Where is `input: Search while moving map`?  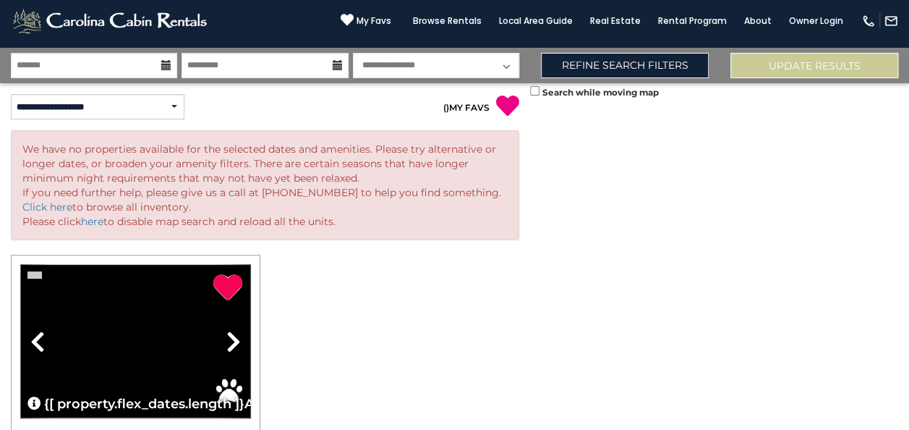 input: Search while moving map is located at coordinates (535, 90).